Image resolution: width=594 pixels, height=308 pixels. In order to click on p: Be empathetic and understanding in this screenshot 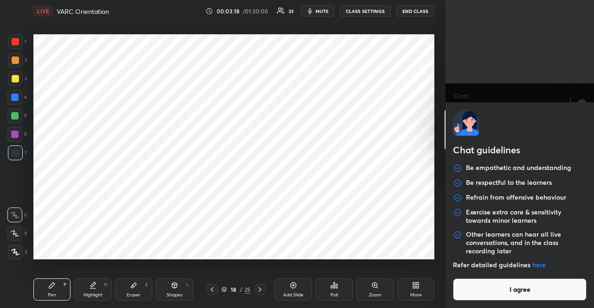, I will do `click(518, 168)`.